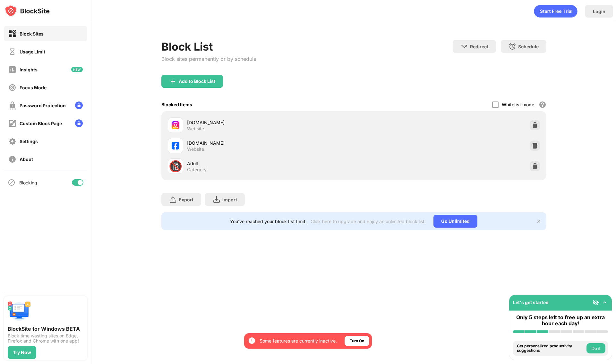 Image resolution: width=616 pixels, height=364 pixels. I want to click on div: Get personalized productivity suggestions, so click(551, 349).